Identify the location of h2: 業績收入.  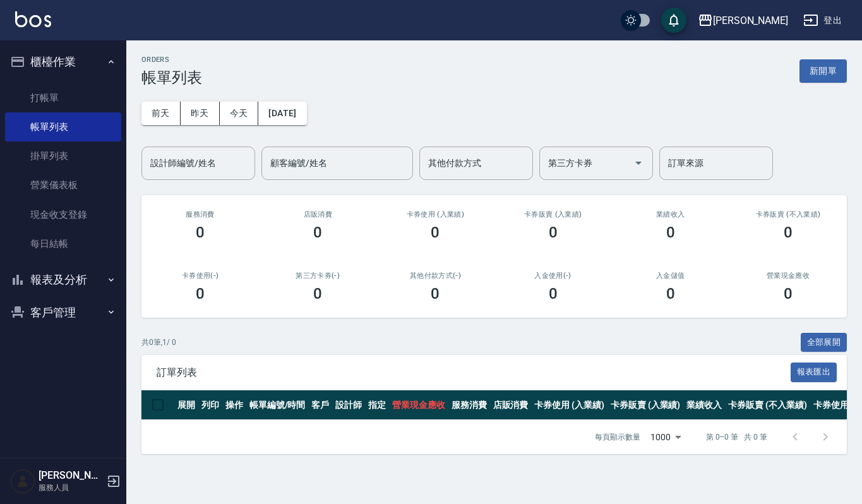
(671, 214).